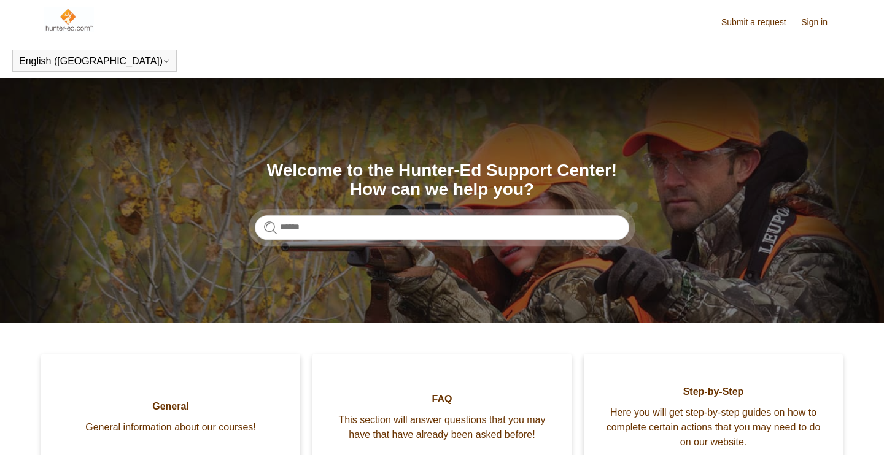  I want to click on a: Sign in, so click(820, 22).